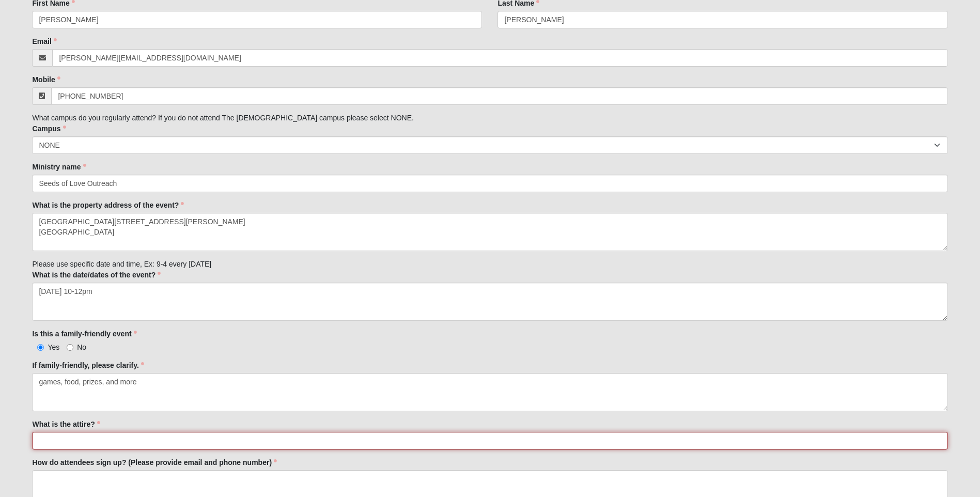  What do you see at coordinates (82, 347) in the screenshot?
I see `span: No` at bounding box center [82, 347].